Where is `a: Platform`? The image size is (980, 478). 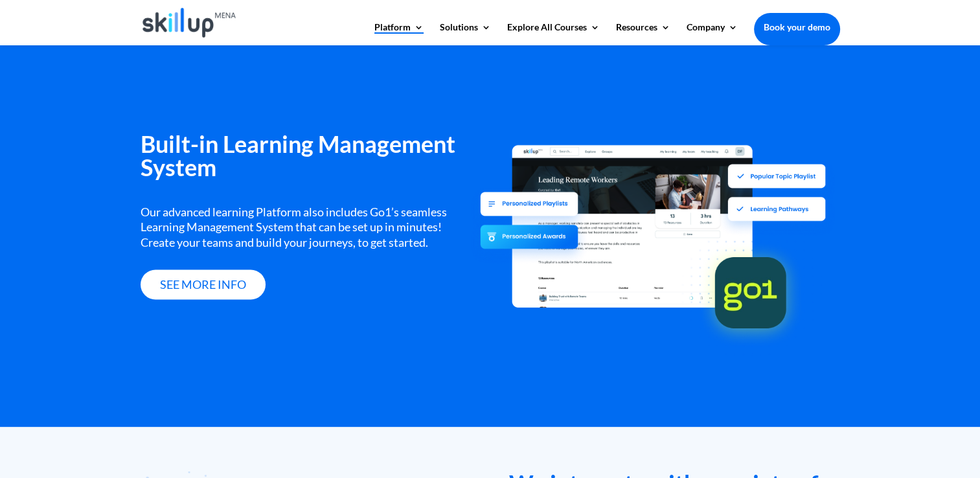
a: Platform is located at coordinates (399, 34).